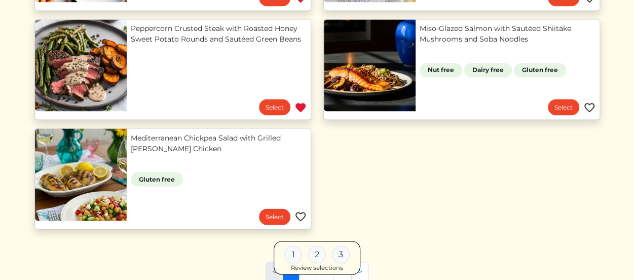 This screenshot has width=634, height=280. I want to click on div: Review selections, so click(317, 268).